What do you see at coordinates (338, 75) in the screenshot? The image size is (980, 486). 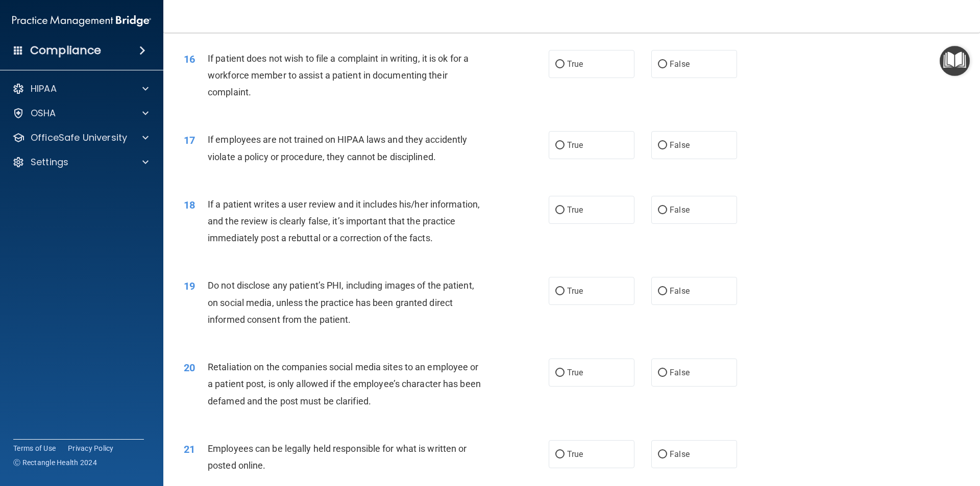 I see `span: If patient does not wish to file a complaint in writing, it is ok for a workforce member to assis...` at bounding box center [338, 75].